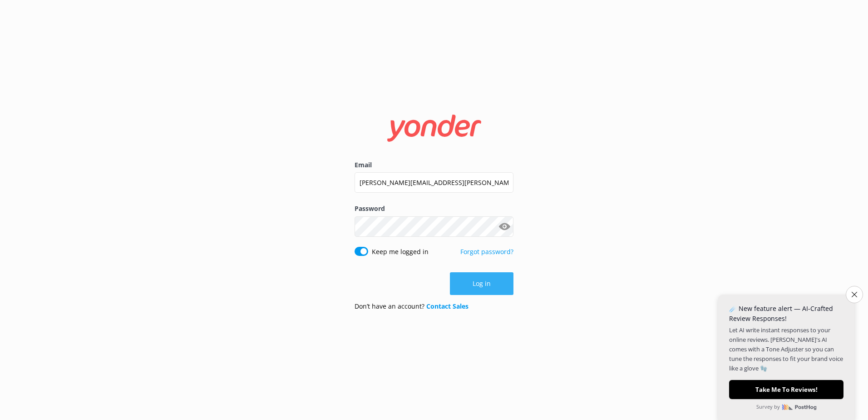  What do you see at coordinates (434, 209) in the screenshot?
I see `label: Password` at bounding box center [434, 209].